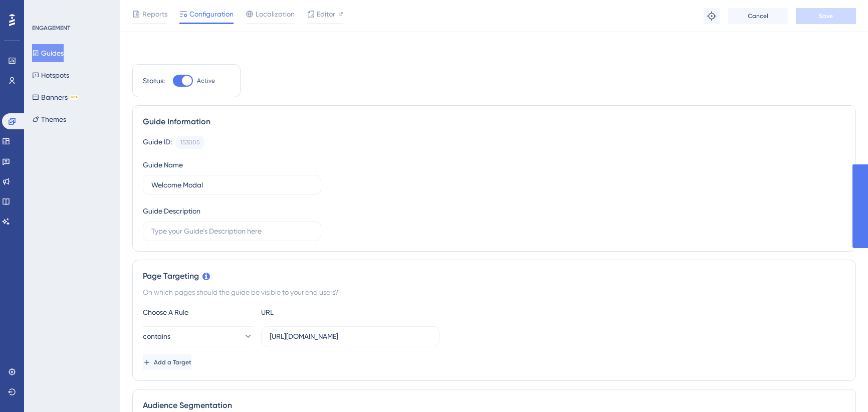 Image resolution: width=868 pixels, height=412 pixels. What do you see at coordinates (198, 313) in the screenshot?
I see `div: Choose A Rule` at bounding box center [198, 313].